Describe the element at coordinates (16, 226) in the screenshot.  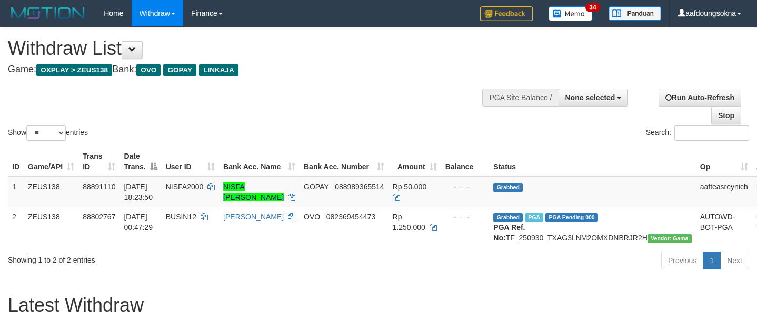
I see `td: 2` at that location.